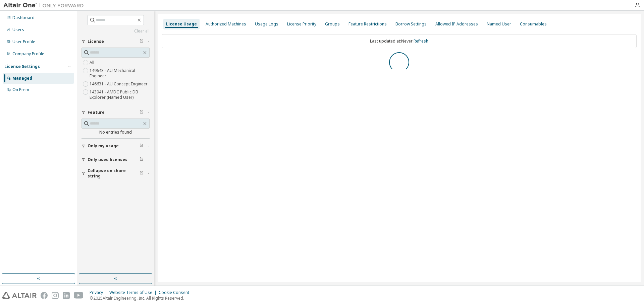  What do you see at coordinates (78, 295) in the screenshot?
I see `img: youtube.svg` at bounding box center [78, 295].